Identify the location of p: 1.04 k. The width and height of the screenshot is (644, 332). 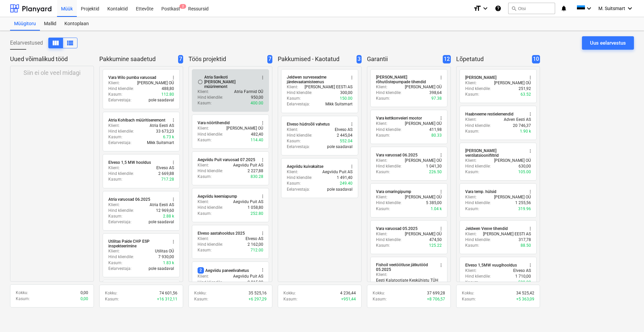
(436, 209).